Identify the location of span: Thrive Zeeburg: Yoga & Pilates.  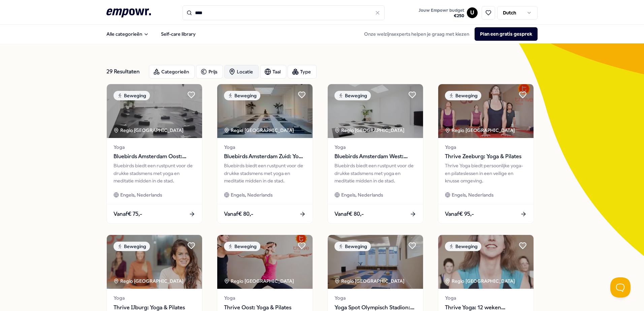
(486, 157).